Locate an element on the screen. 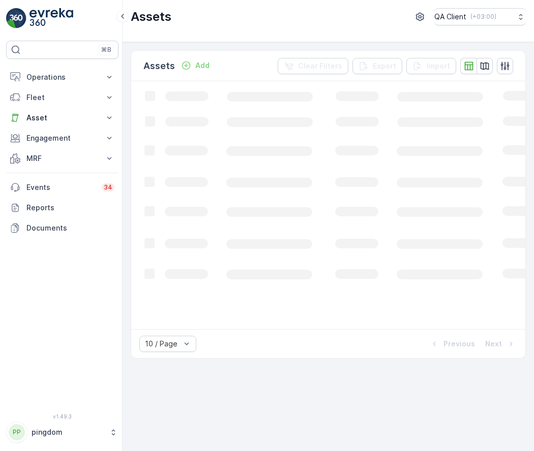 Image resolution: width=534 pixels, height=451 pixels. button: Engagement is located at coordinates (62, 138).